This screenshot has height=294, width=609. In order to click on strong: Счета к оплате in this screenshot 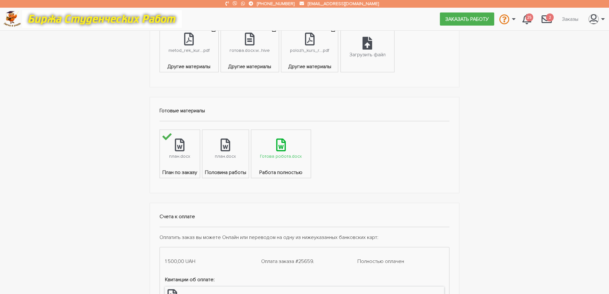, I will do `click(177, 216)`.